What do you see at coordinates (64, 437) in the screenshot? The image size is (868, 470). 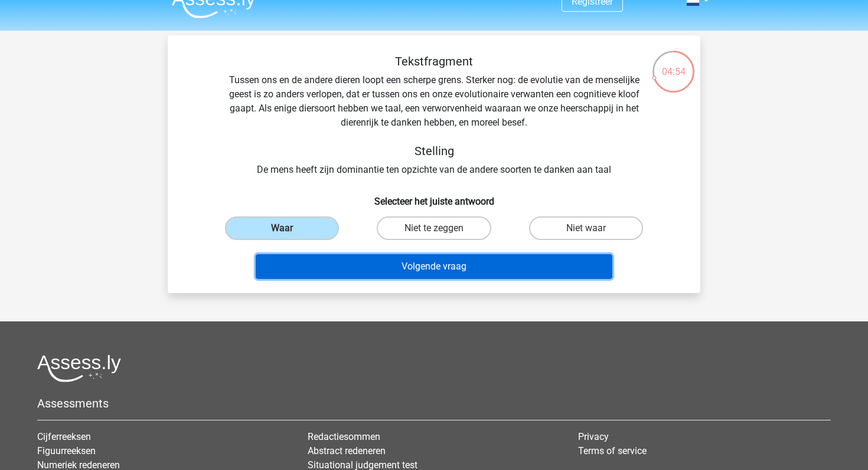 I see `a: Cijferreeksen` at bounding box center [64, 437].